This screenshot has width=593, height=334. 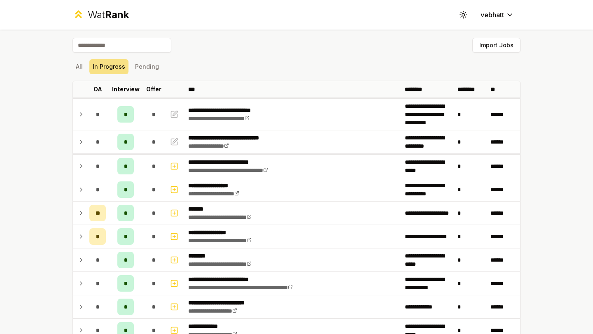 What do you see at coordinates (496, 45) in the screenshot?
I see `button: Import Jobs` at bounding box center [496, 45].